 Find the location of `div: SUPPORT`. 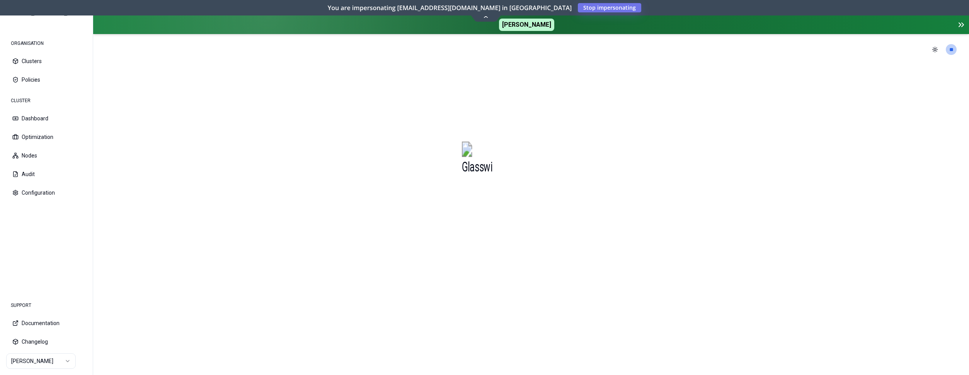

div: SUPPORT is located at coordinates (46, 305).